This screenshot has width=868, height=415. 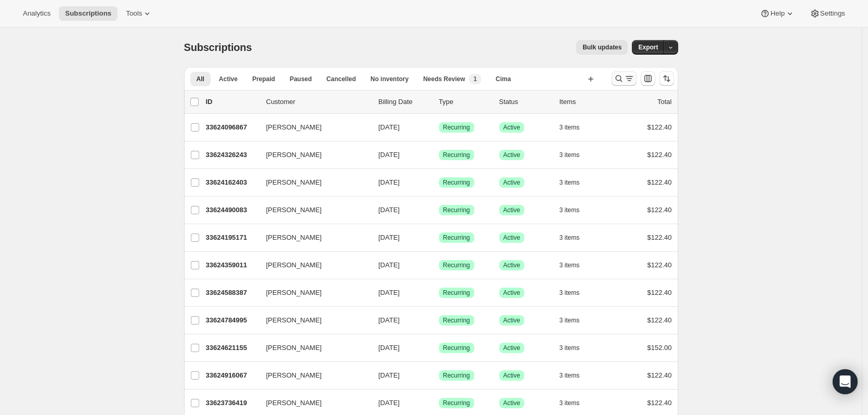 What do you see at coordinates (88, 13) in the screenshot?
I see `button: Subscriptions` at bounding box center [88, 13].